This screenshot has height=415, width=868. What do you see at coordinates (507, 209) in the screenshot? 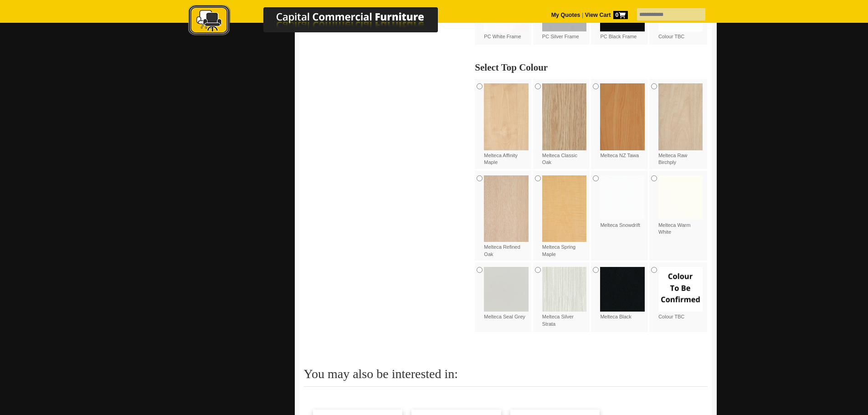
I see `img: Melteca Refined Oak` at bounding box center [507, 209].